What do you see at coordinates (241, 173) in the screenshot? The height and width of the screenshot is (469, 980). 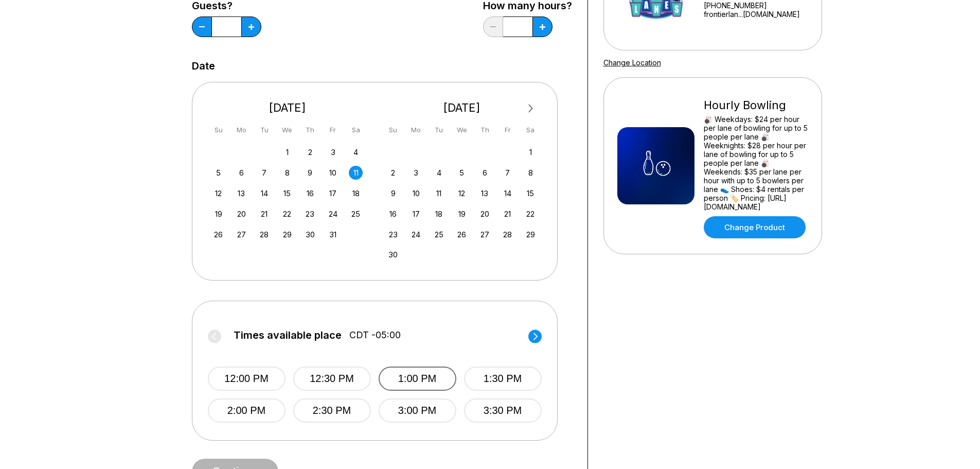 I see `div: Choose Monday, October 6th, 2025` at bounding box center [241, 173].